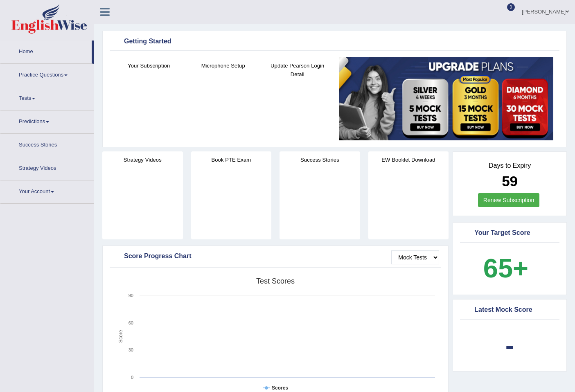  Describe the element at coordinates (511, 7) in the screenshot. I see `span: 0` at that location.